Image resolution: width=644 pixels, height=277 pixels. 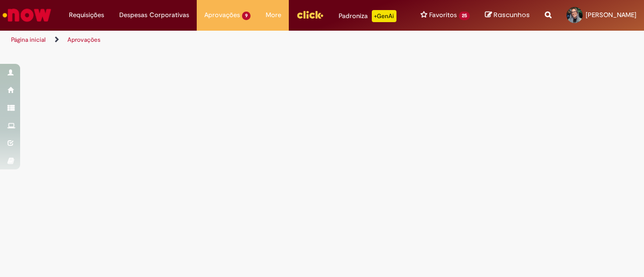 What do you see at coordinates (310, 15) in the screenshot?
I see `img: click_logo_yellow_360x200.png` at bounding box center [310, 15].